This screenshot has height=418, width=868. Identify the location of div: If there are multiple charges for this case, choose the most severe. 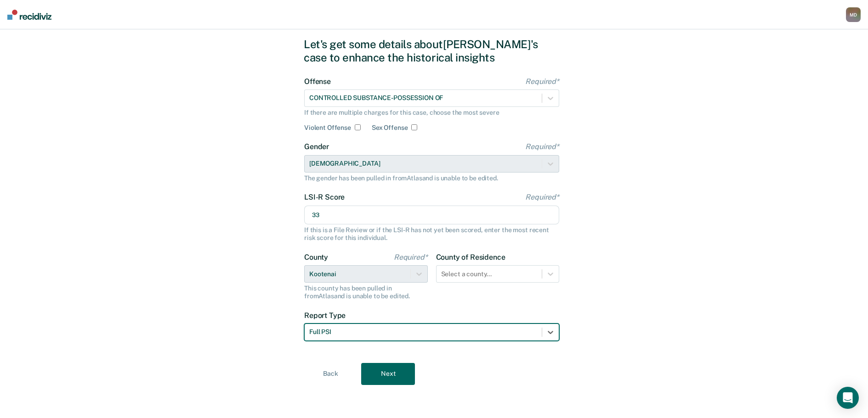
(432, 113).